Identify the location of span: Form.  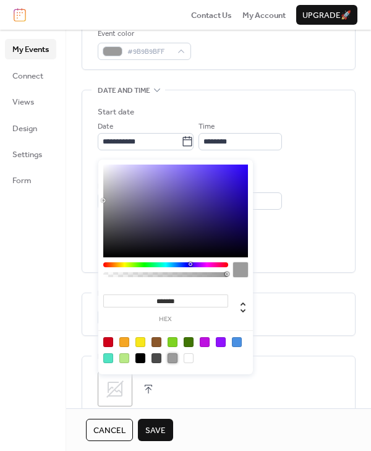
(22, 181).